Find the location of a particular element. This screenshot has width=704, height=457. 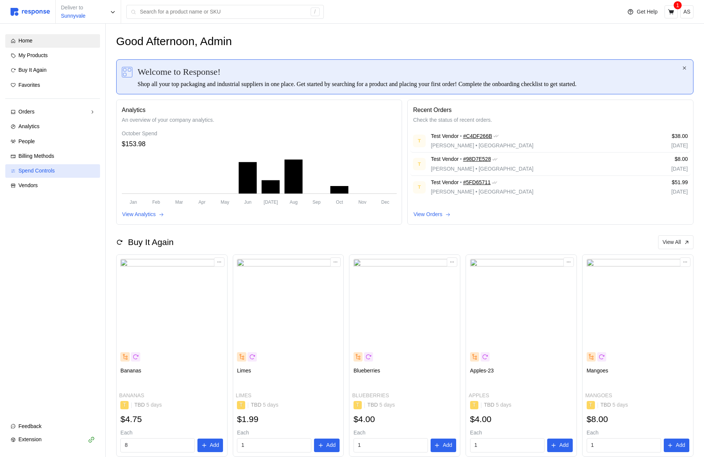

tspan: Nov is located at coordinates (362, 202).